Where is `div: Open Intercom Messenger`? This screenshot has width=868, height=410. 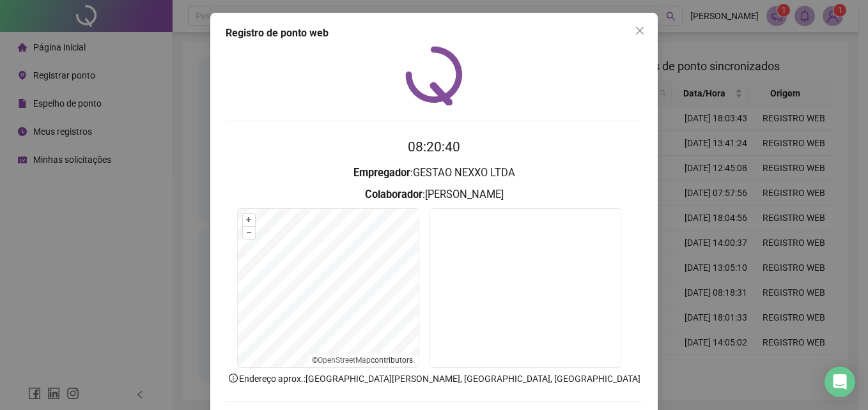 div: Open Intercom Messenger is located at coordinates (840, 383).